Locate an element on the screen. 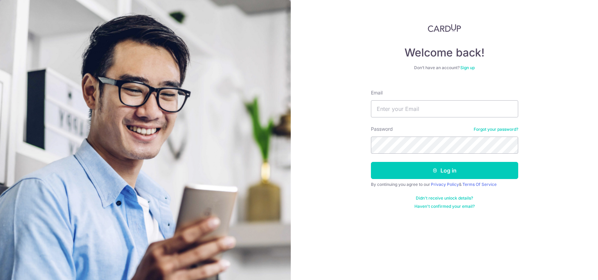  button: Log in is located at coordinates (445, 171).